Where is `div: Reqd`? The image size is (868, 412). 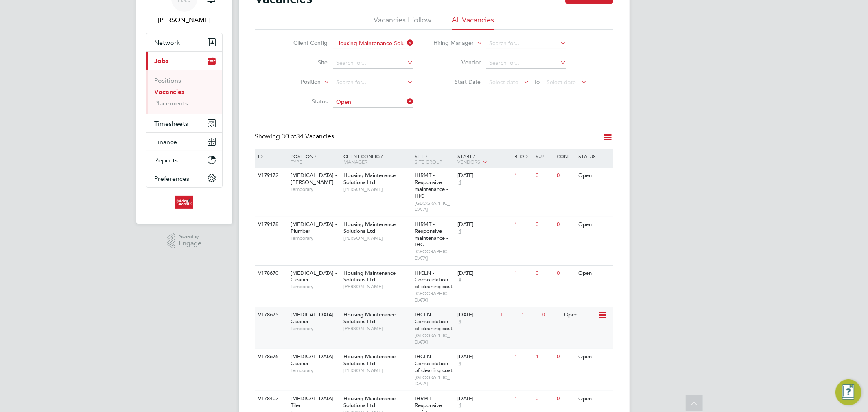 div: Reqd is located at coordinates (523, 156).